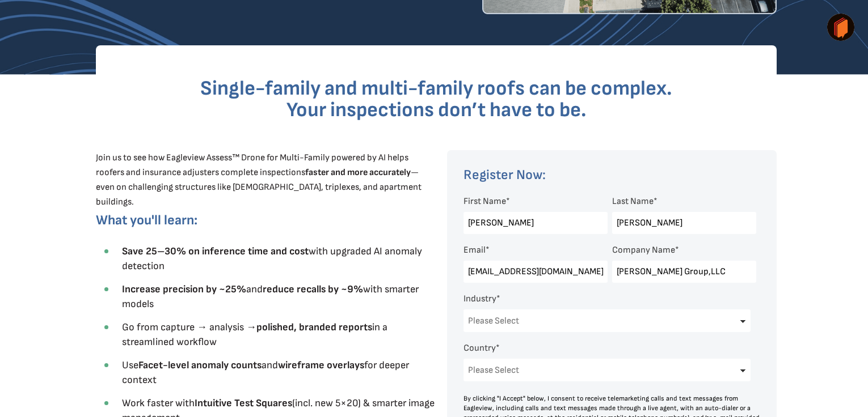 The width and height of the screenshot is (868, 417). Describe the element at coordinates (484, 202) in the screenshot. I see `span: First Name` at that location.